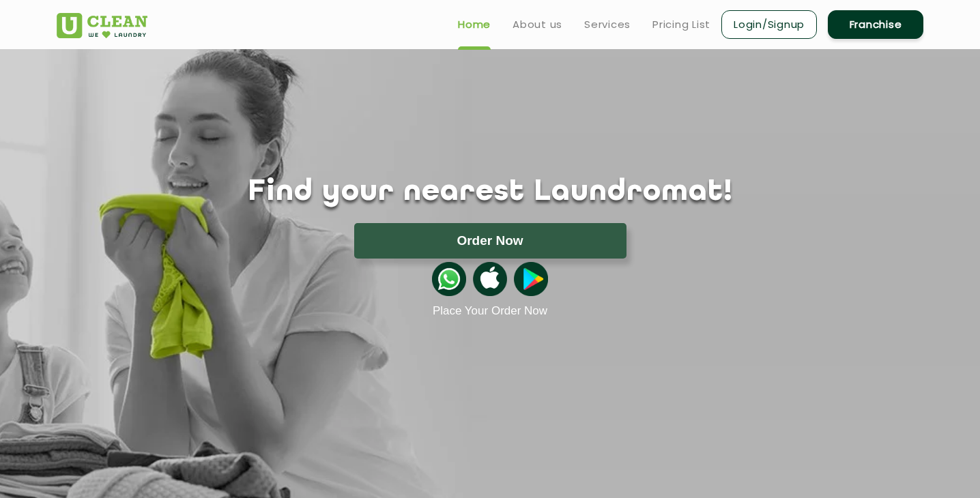 The height and width of the screenshot is (498, 980). What do you see at coordinates (681, 24) in the screenshot?
I see `a: Pricing List` at bounding box center [681, 24].